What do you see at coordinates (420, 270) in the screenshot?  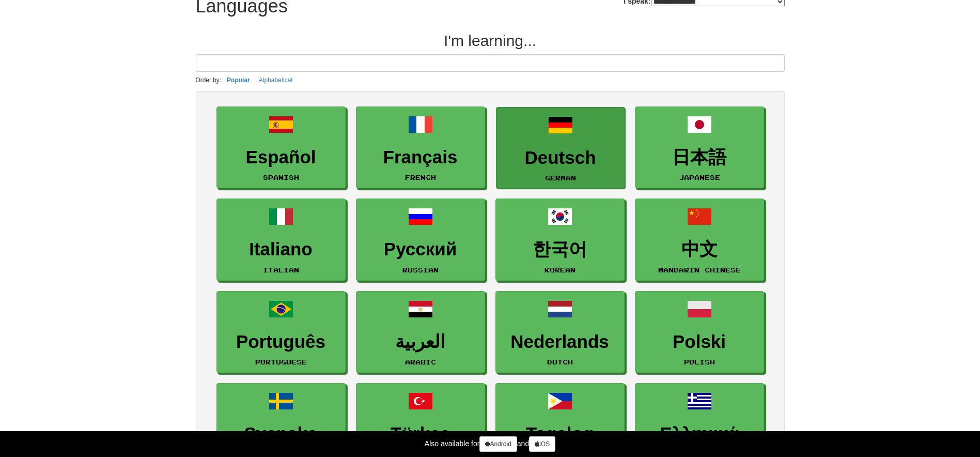 I see `small: Russian` at bounding box center [420, 270].